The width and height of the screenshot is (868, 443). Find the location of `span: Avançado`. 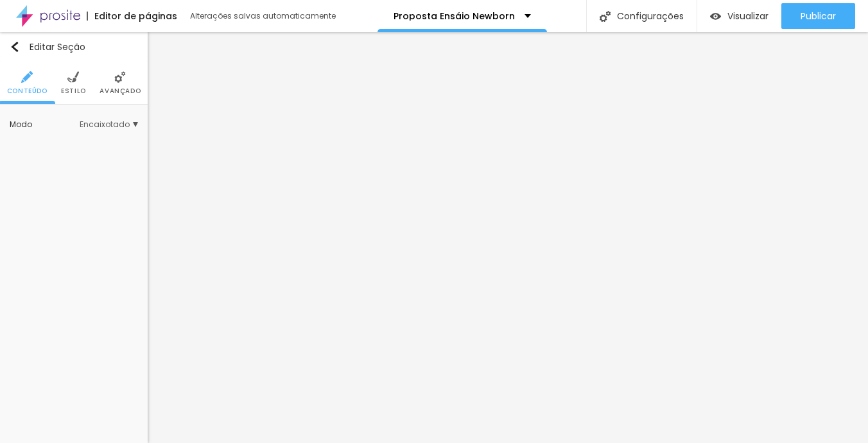

span: Avançado is located at coordinates (120, 92).